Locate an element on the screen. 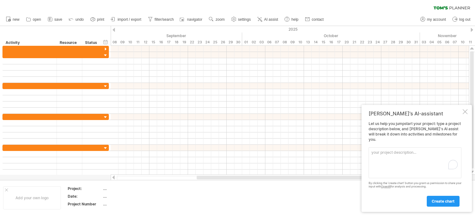  a: zoom is located at coordinates (217, 19).